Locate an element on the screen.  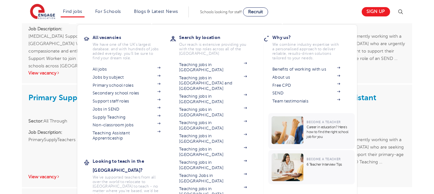
a: All jobs is located at coordinates (127, 69).